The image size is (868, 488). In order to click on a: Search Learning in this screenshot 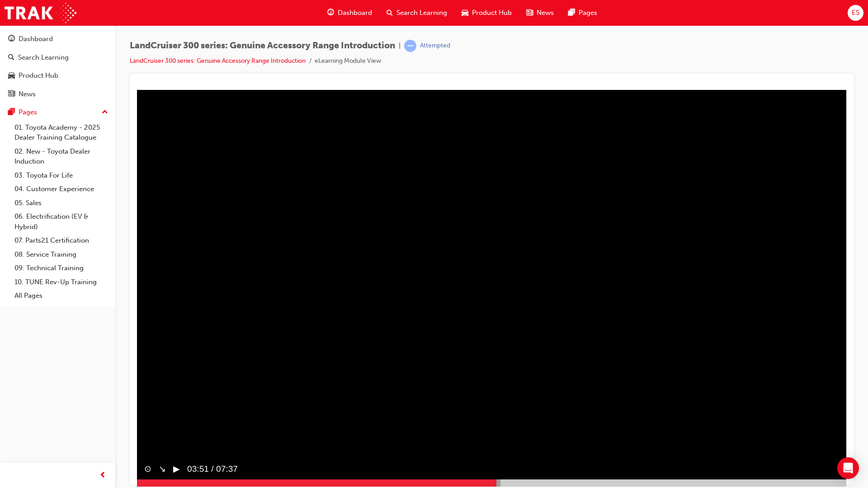, I will do `click(57, 57)`.